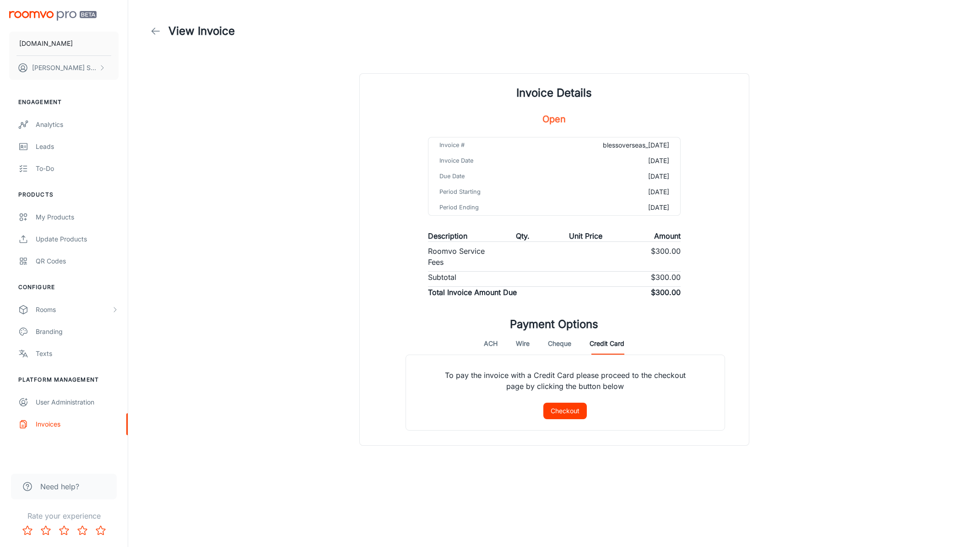 The height and width of the screenshot is (547, 980). Describe the element at coordinates (487, 176) in the screenshot. I see `td: Due Date` at that location.